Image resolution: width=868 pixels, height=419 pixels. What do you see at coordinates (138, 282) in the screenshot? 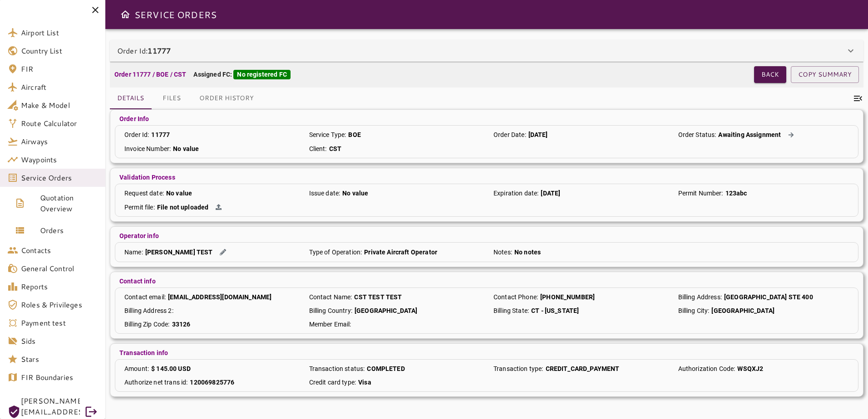
I see `p: Contact info` at bounding box center [138, 282].